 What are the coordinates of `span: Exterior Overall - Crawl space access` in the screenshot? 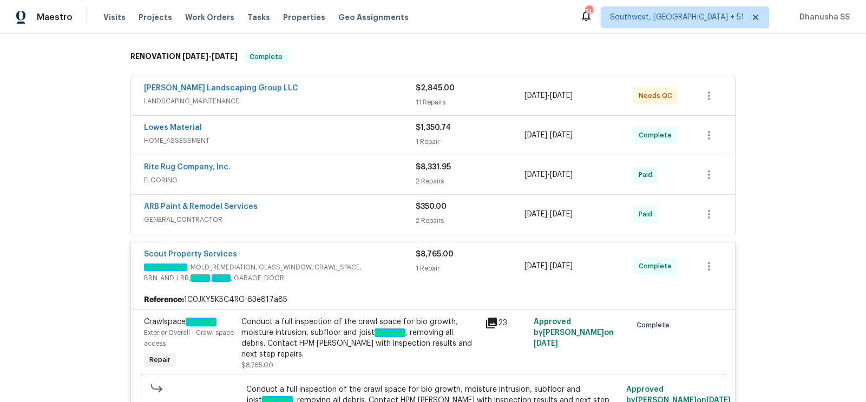 It's located at (189, 338).